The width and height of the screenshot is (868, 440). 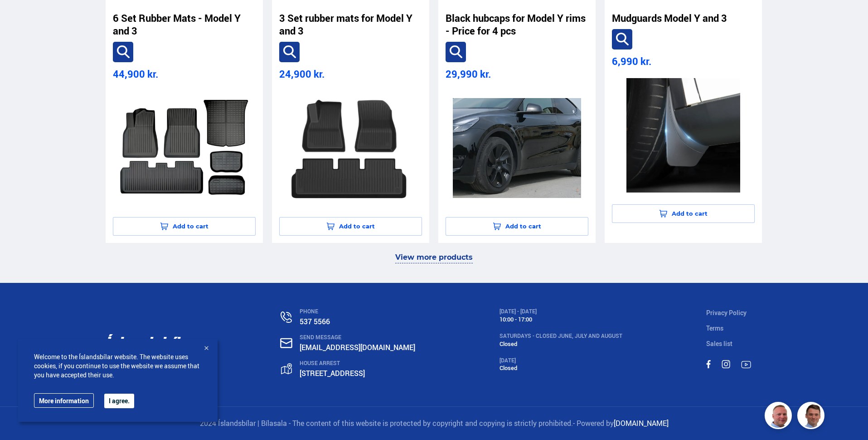 I want to click on a: More information, so click(x=64, y=400).